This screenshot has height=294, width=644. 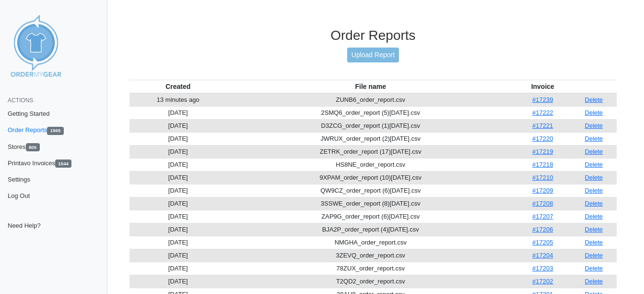 I want to click on td: ZUNB6_order_report.csv, so click(x=371, y=100).